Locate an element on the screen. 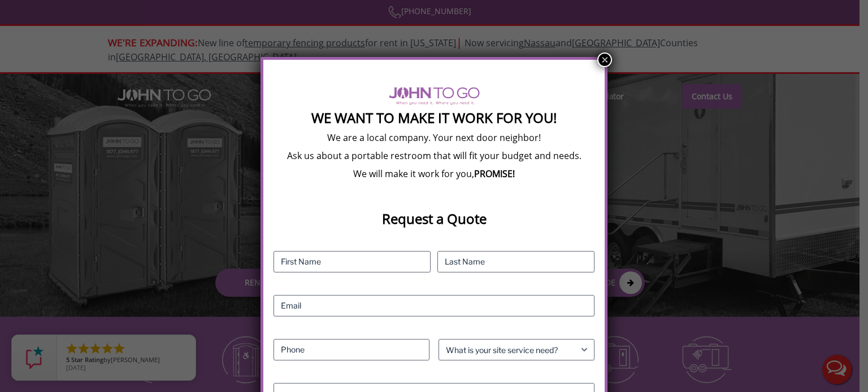 Image resolution: width=868 pixels, height=392 pixels. p: Ask us about a portable restroom that will fit your budget and needs. is located at coordinates (434, 156).